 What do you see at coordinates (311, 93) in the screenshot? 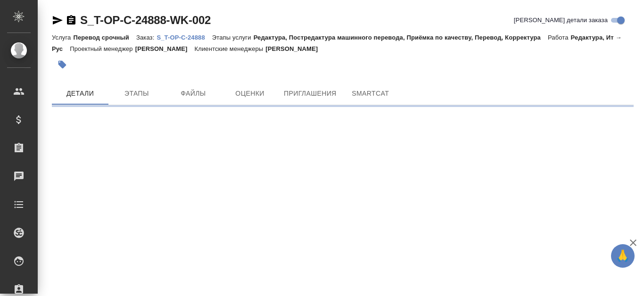
I see `span: Приглашения` at bounding box center [311, 93].